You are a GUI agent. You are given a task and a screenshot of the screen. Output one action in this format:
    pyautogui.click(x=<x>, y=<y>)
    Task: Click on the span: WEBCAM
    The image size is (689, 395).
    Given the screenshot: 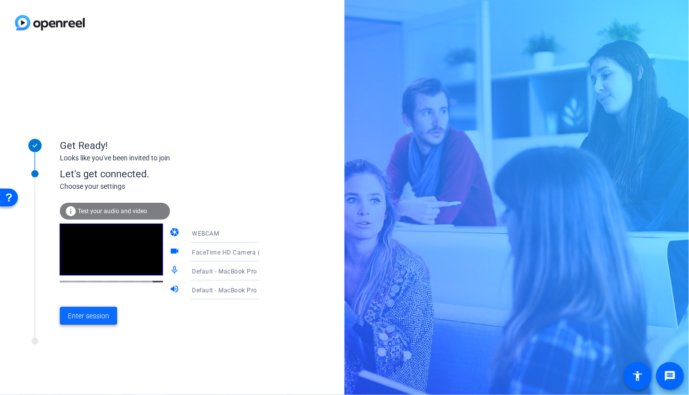 What is the action you would take?
    pyautogui.click(x=206, y=234)
    